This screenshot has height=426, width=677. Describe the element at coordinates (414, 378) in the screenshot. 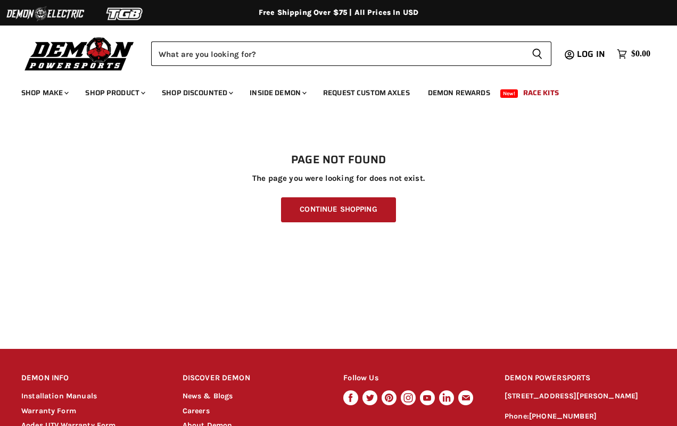

I see `h2: Follow Us` at that location.